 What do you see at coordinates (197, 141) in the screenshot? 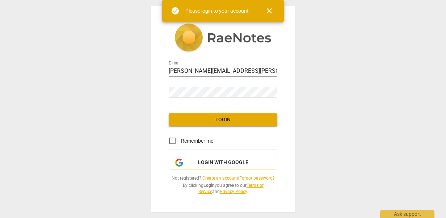
I see `span: Remember me` at bounding box center [197, 141].